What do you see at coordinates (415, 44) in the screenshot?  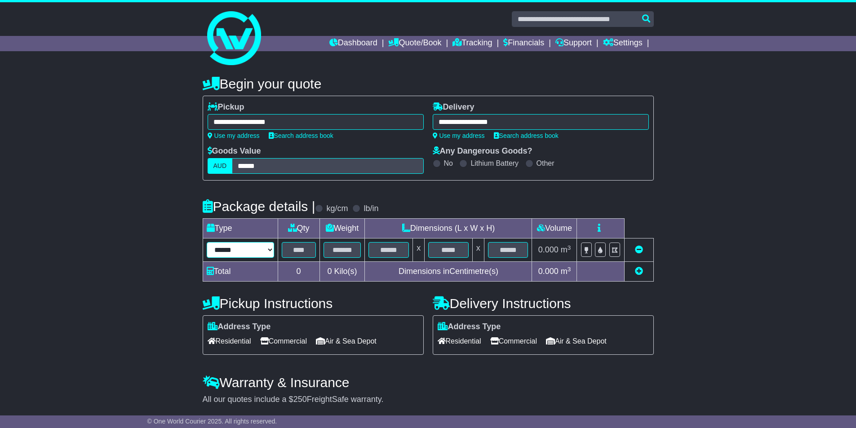 I see `a: Quote/Book` at bounding box center [415, 44].